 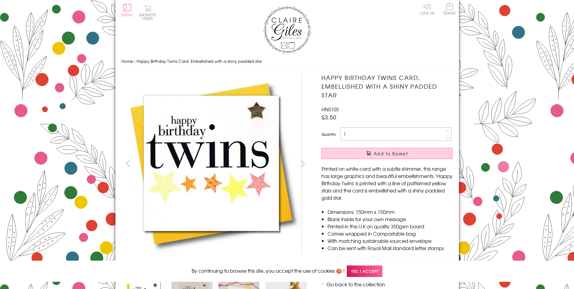 What do you see at coordinates (390, 219) in the screenshot?
I see `li: Blank inside for your own message` at bounding box center [390, 219].